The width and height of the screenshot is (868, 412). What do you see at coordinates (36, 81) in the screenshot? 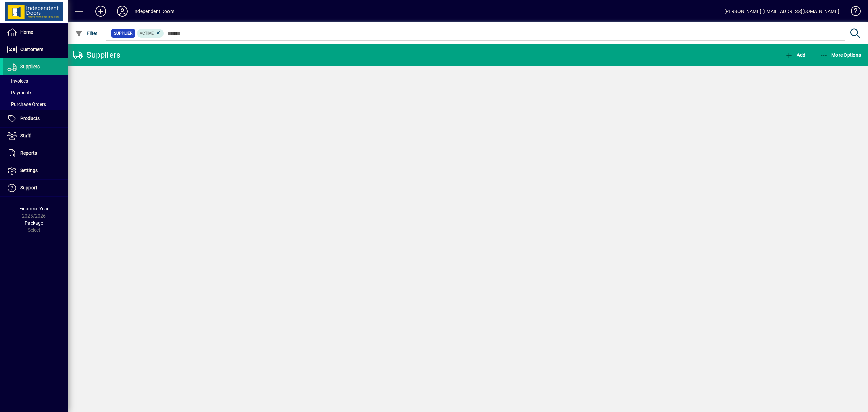
I see `a: Invoices` at bounding box center [36, 81].